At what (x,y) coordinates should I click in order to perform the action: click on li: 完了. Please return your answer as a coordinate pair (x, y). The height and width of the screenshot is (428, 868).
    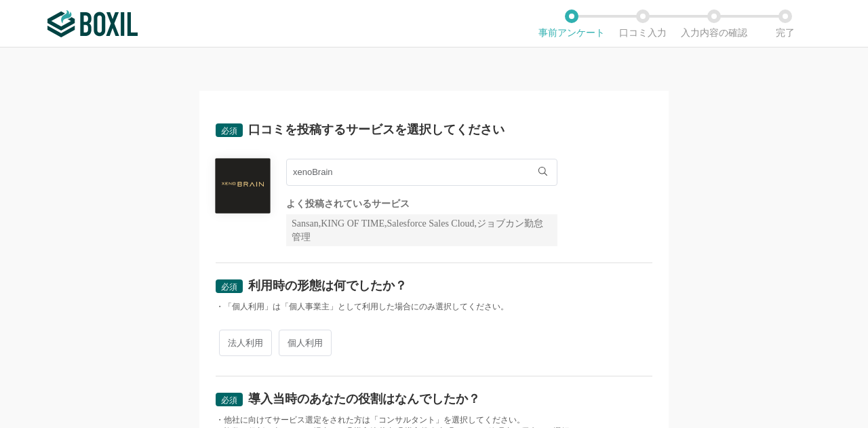
    Looking at the image, I should click on (784, 24).